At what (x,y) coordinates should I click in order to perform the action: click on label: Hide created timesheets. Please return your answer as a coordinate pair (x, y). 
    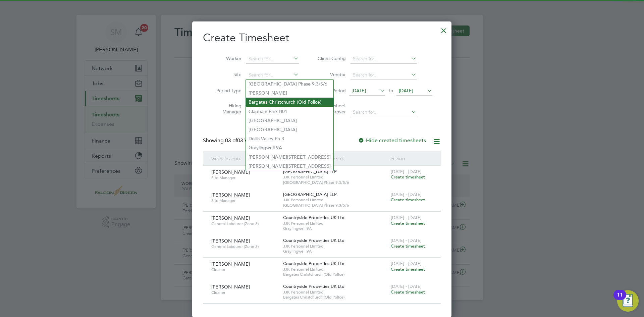
    Looking at the image, I should click on (392, 141).